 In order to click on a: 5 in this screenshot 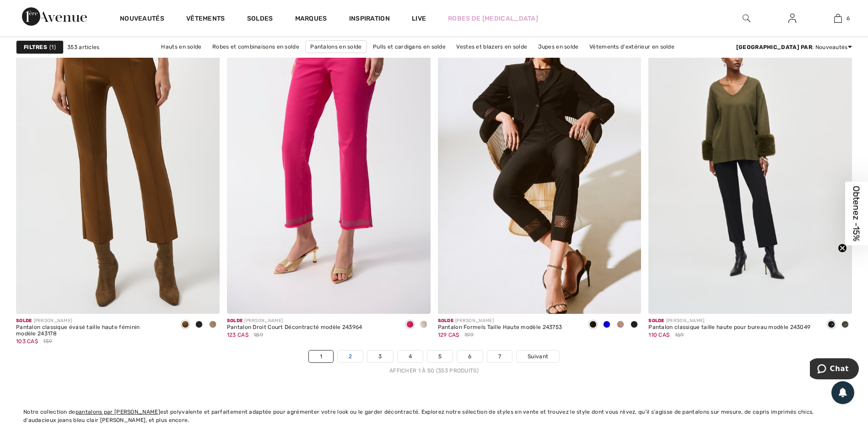, I will do `click(440, 356)`.